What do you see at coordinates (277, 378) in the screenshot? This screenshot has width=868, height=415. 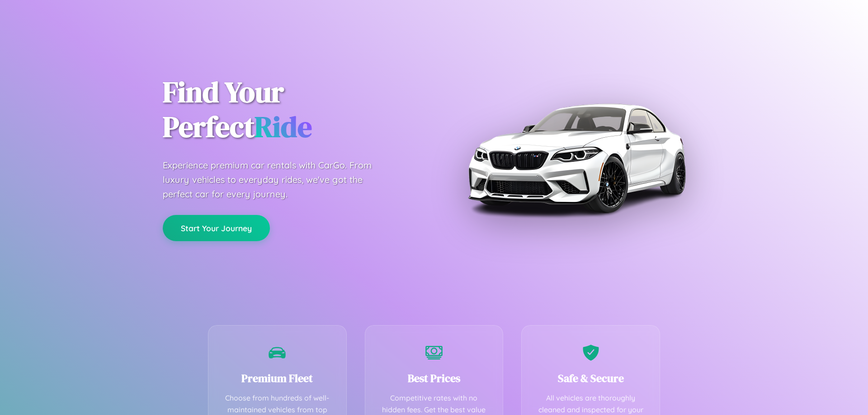 I see `h3: Premium Fleet` at bounding box center [277, 378].